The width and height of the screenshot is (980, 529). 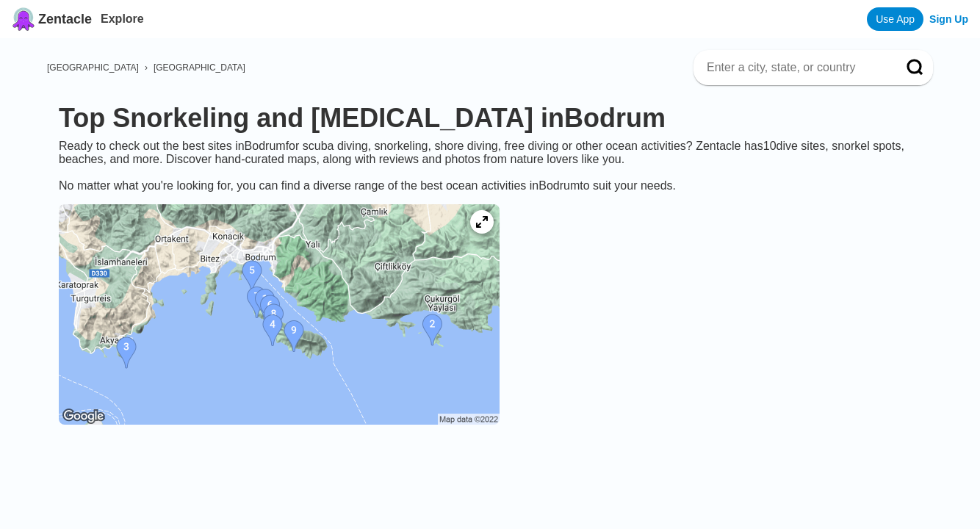 What do you see at coordinates (279, 315) in the screenshot?
I see `a: Bodrum dive site map` at bounding box center [279, 315].